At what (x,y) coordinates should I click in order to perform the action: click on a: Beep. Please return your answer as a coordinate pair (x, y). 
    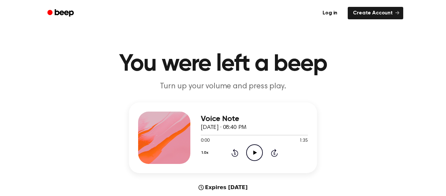
    Looking at the image, I should click on (61, 13).